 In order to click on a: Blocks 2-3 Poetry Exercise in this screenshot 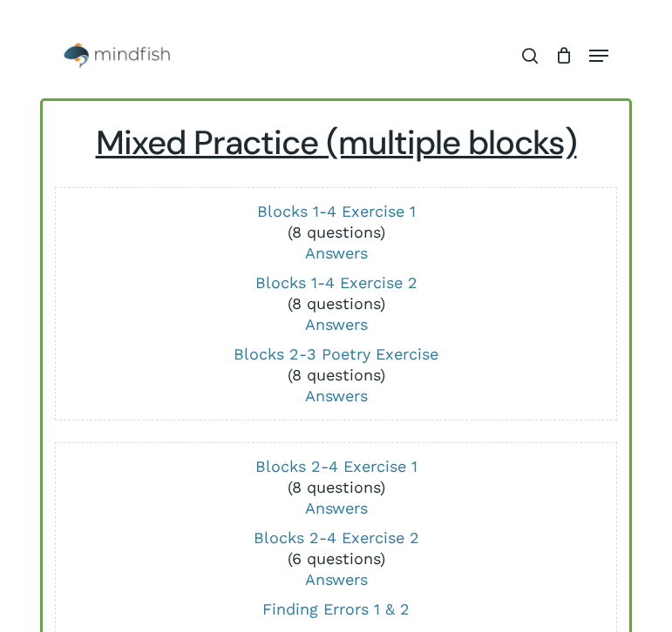, I will do `click(335, 354)`.